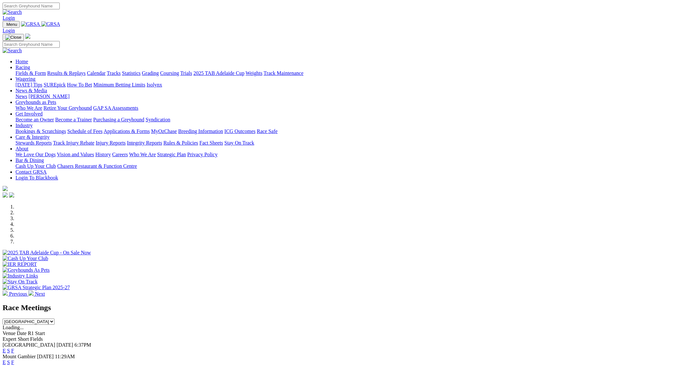 This screenshot has height=366, width=684. I want to click on a: Isolynx, so click(154, 85).